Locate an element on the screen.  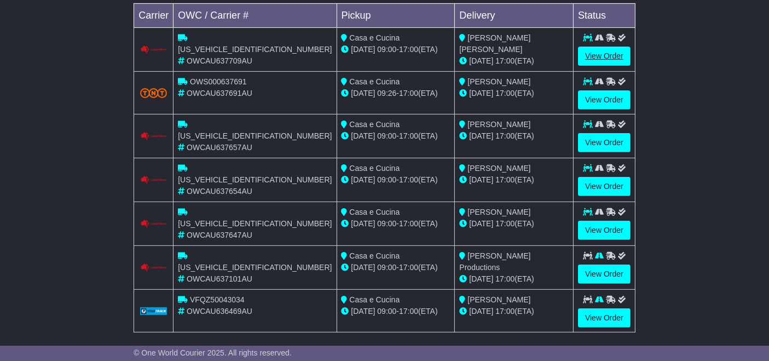
span: OWCAU636469AU is located at coordinates (220, 311).